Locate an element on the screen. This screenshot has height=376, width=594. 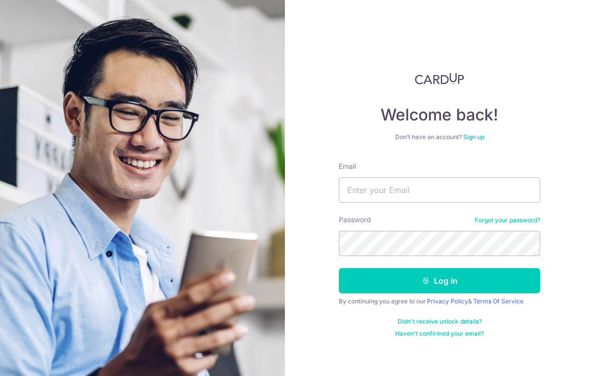
a: Terms Of Service is located at coordinates (498, 301).